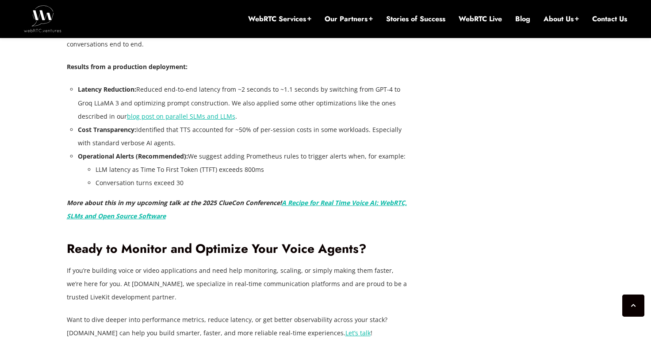  Describe the element at coordinates (237, 284) in the screenshot. I see `p: If you’re building voice or video applications and need help monitoring, scaling, or simply makin...` at that location.